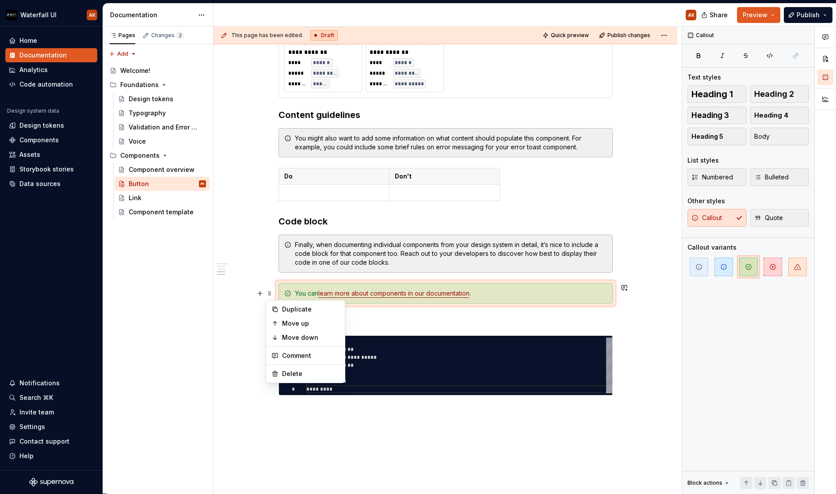  Describe the element at coordinates (707, 137) in the screenshot. I see `span: Heading 5` at that location.